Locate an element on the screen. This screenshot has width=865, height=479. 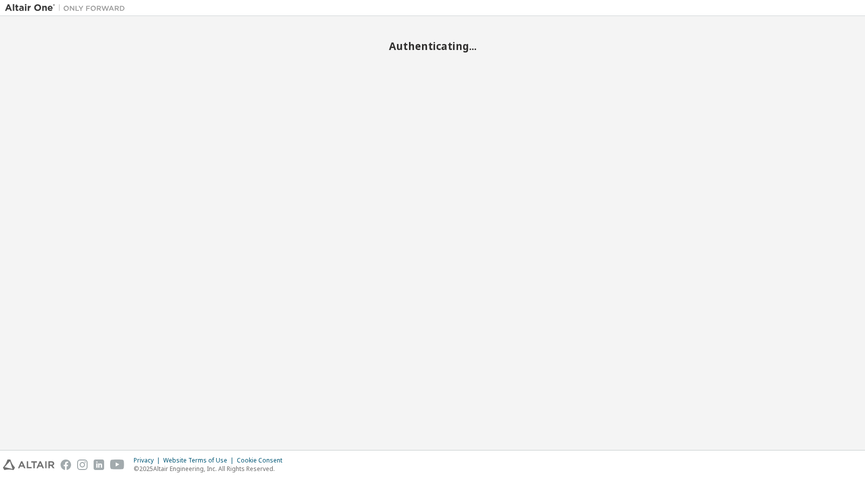
img: facebook.svg is located at coordinates (66, 465).